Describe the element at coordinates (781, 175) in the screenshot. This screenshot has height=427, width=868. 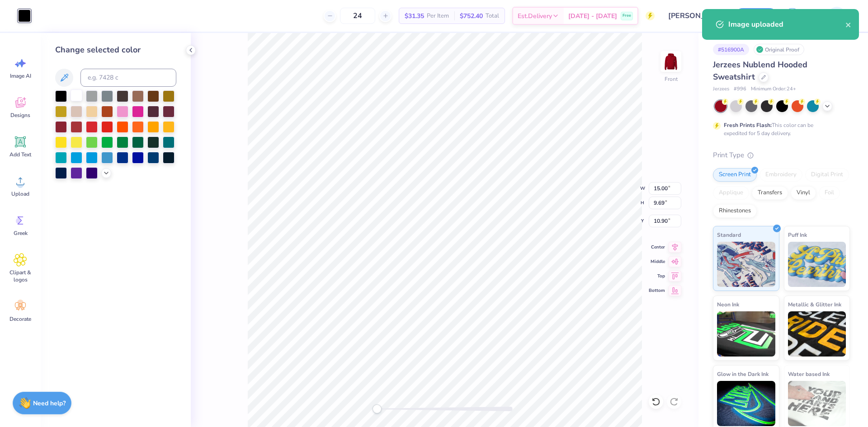
I see `div: Embroidery` at that location.